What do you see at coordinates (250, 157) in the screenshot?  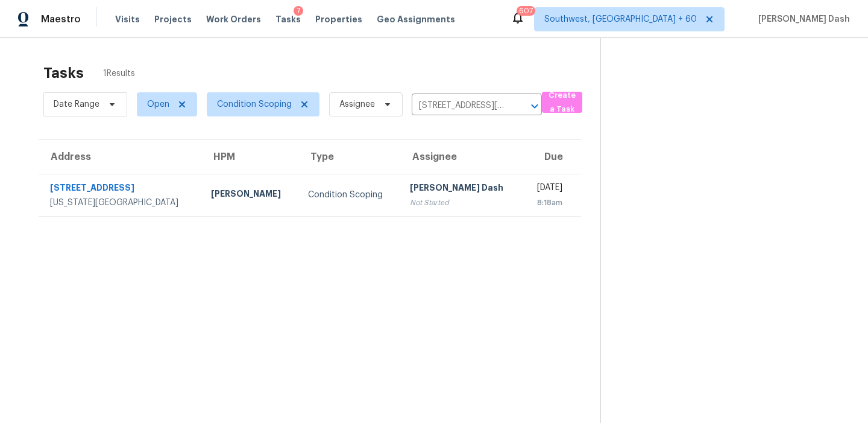 I see `th: HPM` at bounding box center [250, 157].